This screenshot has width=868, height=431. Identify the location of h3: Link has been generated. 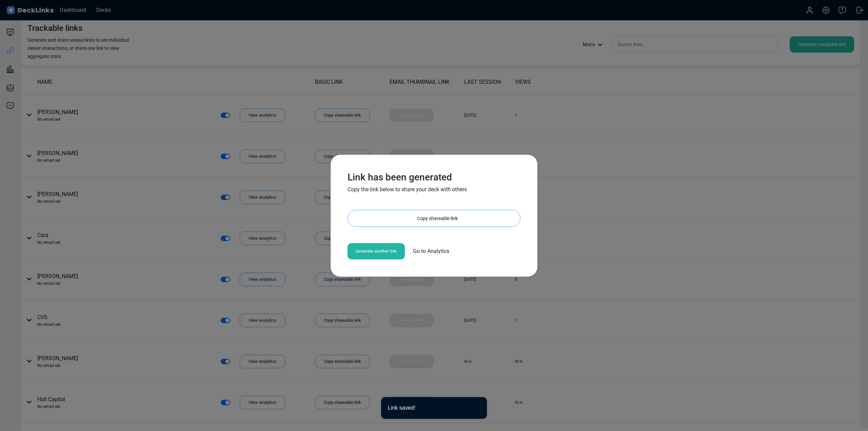
(434, 177).